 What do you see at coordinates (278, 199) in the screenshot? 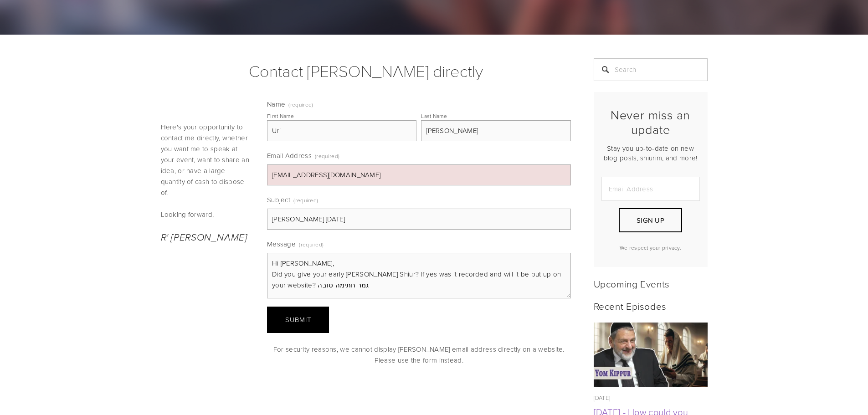
I see `span: Subject` at bounding box center [278, 199].